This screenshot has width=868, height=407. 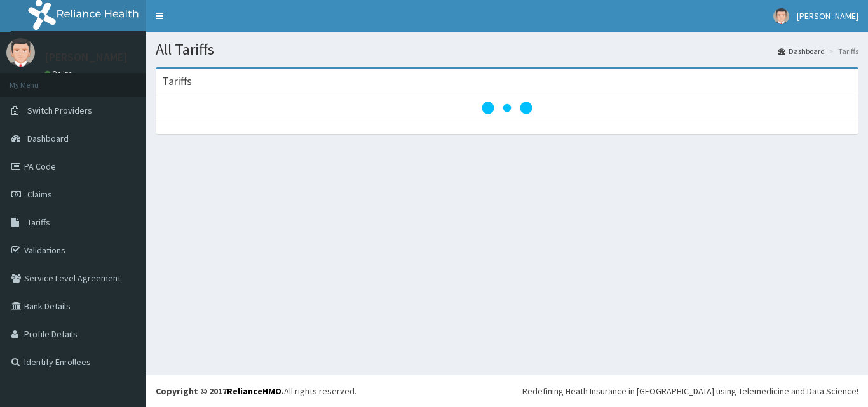 What do you see at coordinates (507, 49) in the screenshot?
I see `h1: All Tariffs` at bounding box center [507, 49].